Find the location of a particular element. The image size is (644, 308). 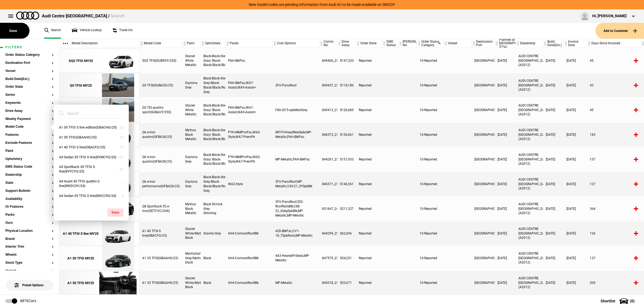

section: Paint is located at coordinates (30, 153).